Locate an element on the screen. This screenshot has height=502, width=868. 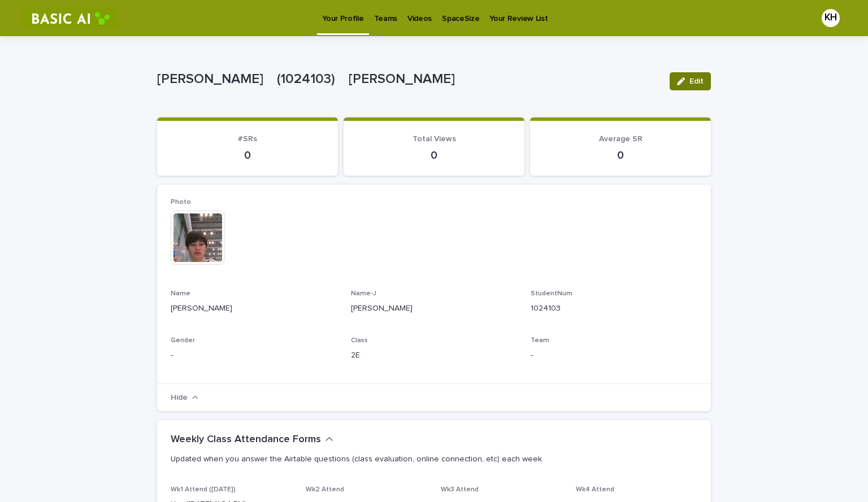
span: Total Views is located at coordinates (434, 139).